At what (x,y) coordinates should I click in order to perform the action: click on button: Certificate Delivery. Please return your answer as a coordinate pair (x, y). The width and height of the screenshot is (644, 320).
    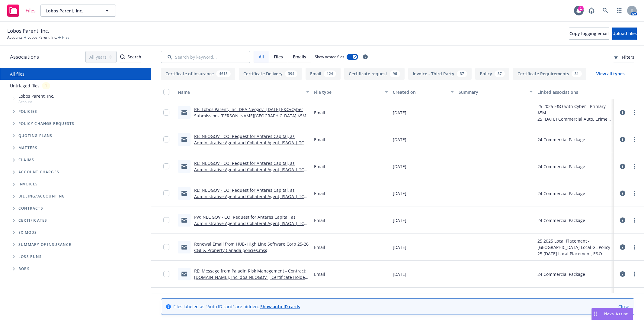
    Looking at the image, I should click on (270, 74).